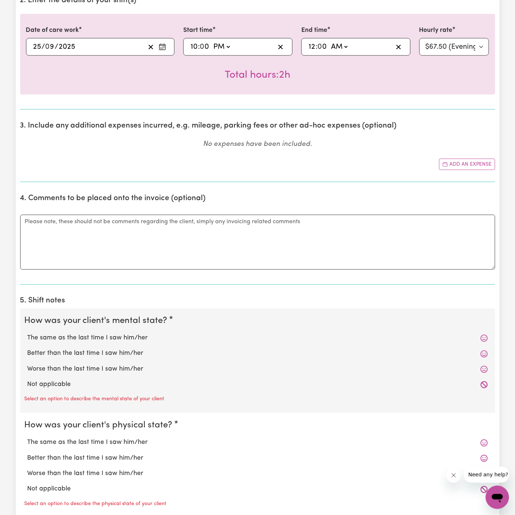  Describe the element at coordinates (100, 425) in the screenshot. I see `legend: How was your client's physical state?` at that location.